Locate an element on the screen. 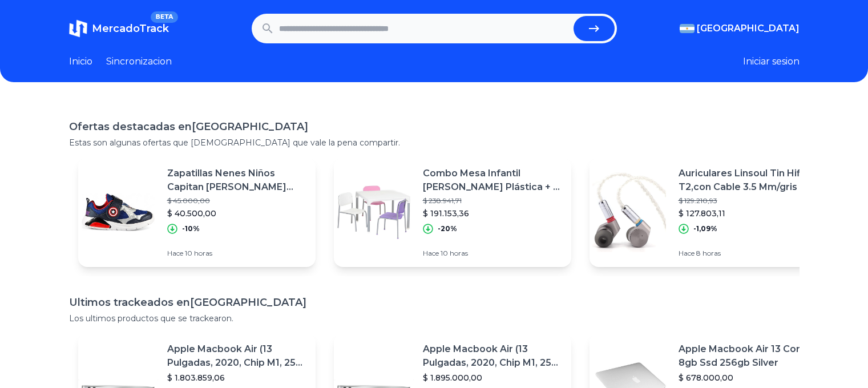 The image size is (868, 388). p: Los ultimos productos que se trackearon. is located at coordinates (434, 318).